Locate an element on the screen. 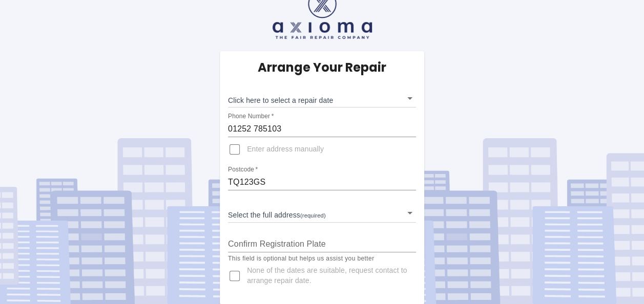 The image size is (644, 304). p: This field is optional but helps us assist you better is located at coordinates (322, 259).